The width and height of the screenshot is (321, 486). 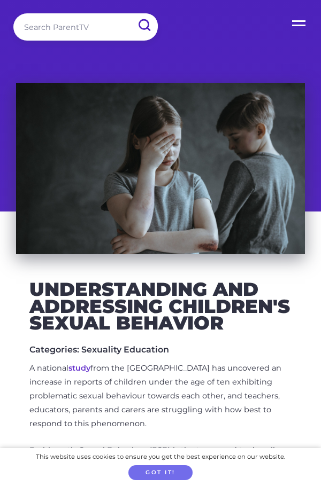 I want to click on input: Search ParentTV, so click(x=85, y=27).